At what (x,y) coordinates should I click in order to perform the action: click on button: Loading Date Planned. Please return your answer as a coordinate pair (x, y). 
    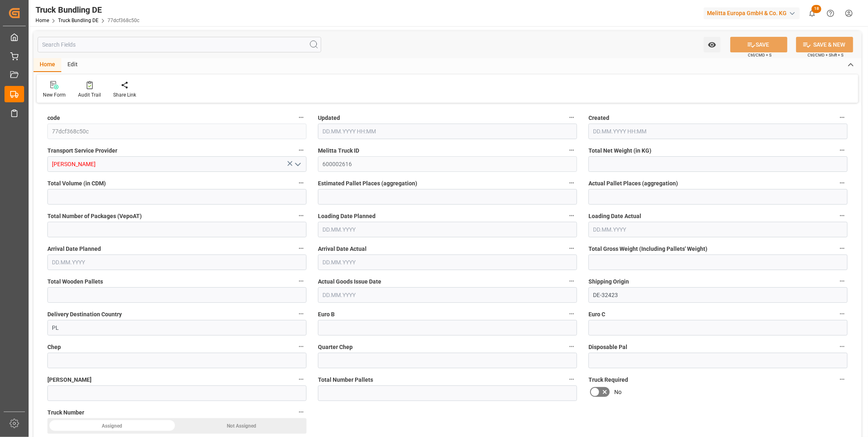
    Looking at the image, I should click on (572, 215).